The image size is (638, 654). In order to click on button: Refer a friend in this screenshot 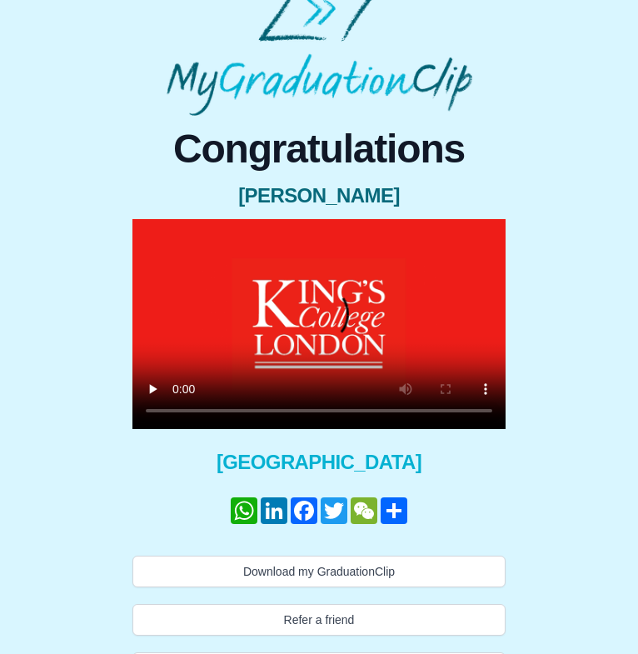, I will do `click(319, 620)`.